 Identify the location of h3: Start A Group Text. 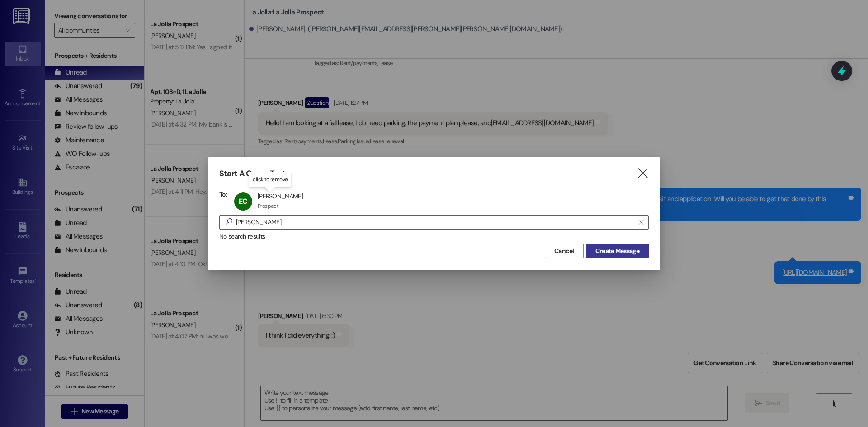
(252, 173).